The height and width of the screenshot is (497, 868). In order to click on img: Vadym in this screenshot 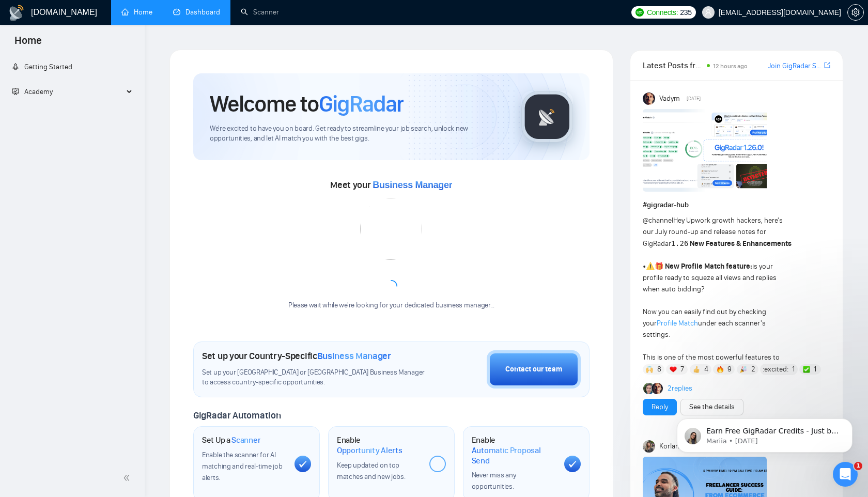, I will do `click(649, 98)`.